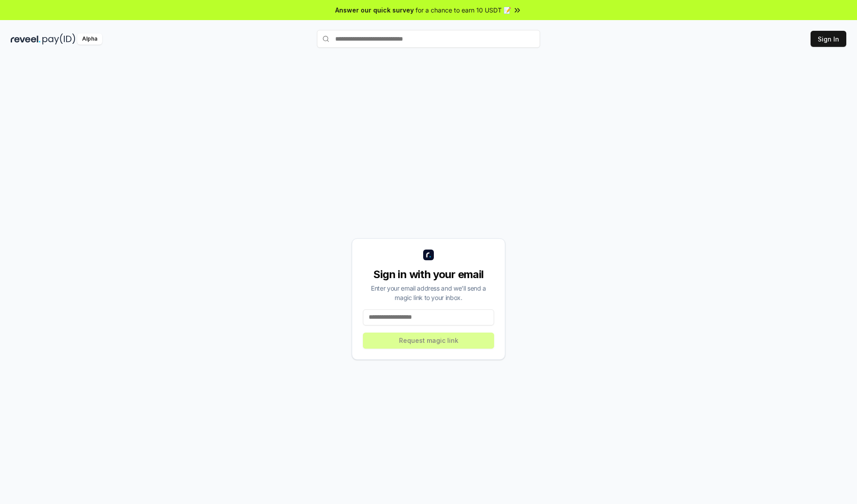 This screenshot has height=504, width=857. Describe the element at coordinates (829, 39) in the screenshot. I see `button: Sign In` at that location.